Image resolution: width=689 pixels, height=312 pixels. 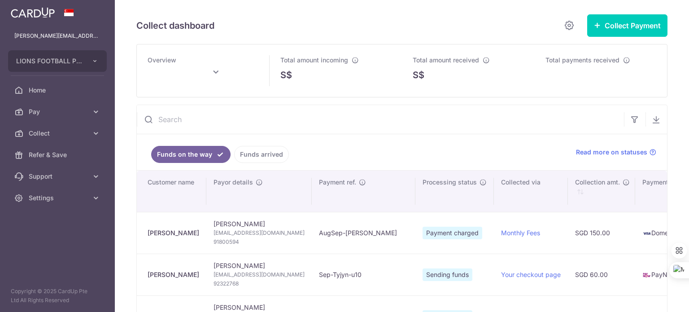 I want to click on span: Refer & Save, so click(x=58, y=155).